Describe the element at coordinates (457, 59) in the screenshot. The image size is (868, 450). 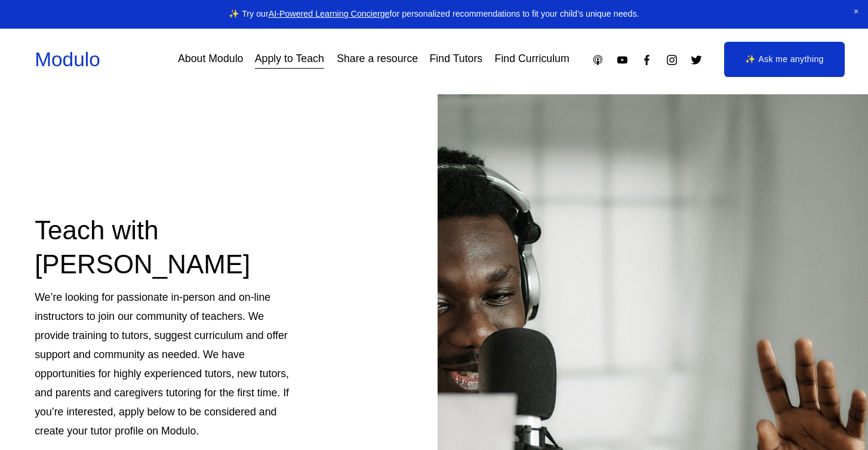
I see `a: Find Tutors` at that location.